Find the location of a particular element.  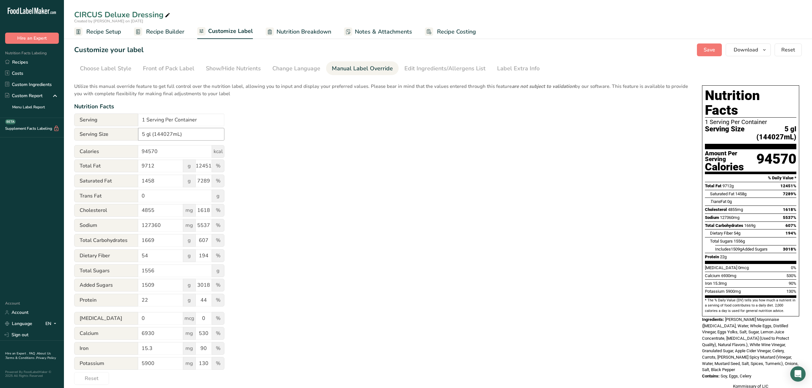

div: Powered By FoodLabelMaker © 2025 All Rights Reserved is located at coordinates (32, 374).